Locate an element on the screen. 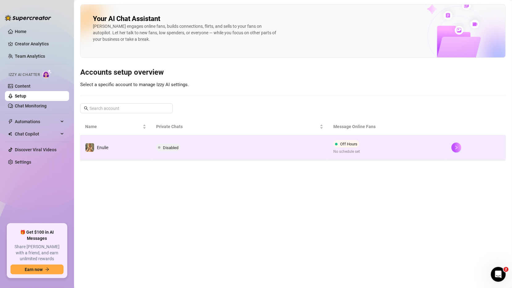  span: Chat Copilot is located at coordinates (37, 134).